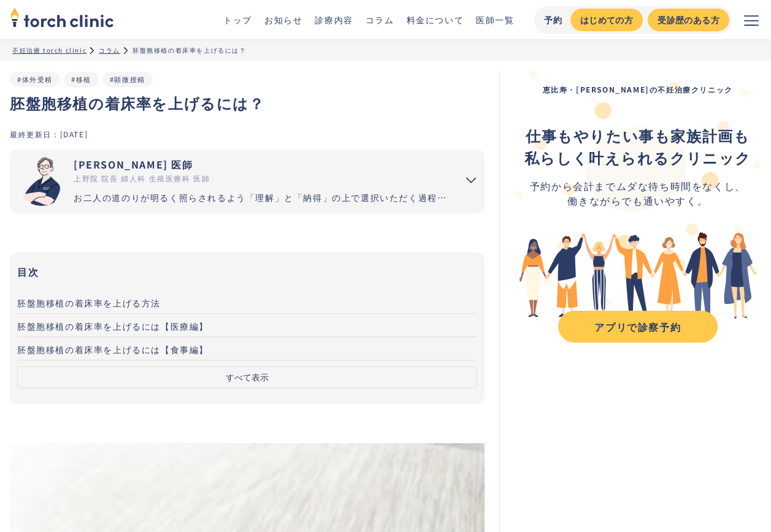  What do you see at coordinates (435, 19) in the screenshot?
I see `a: 料金について` at bounding box center [435, 19].